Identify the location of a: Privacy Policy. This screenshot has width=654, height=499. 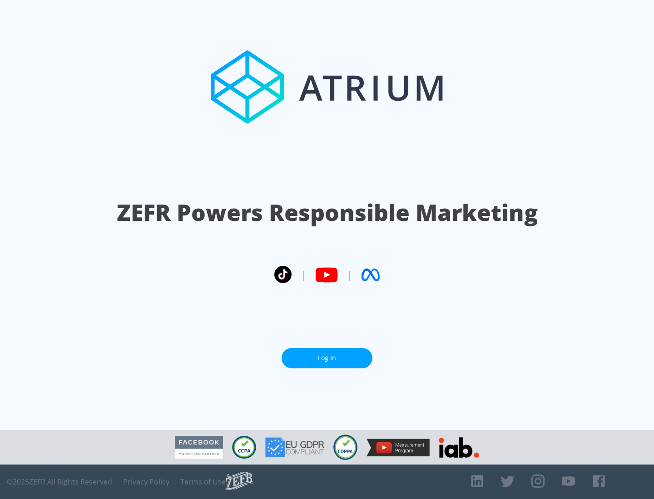
(146, 482).